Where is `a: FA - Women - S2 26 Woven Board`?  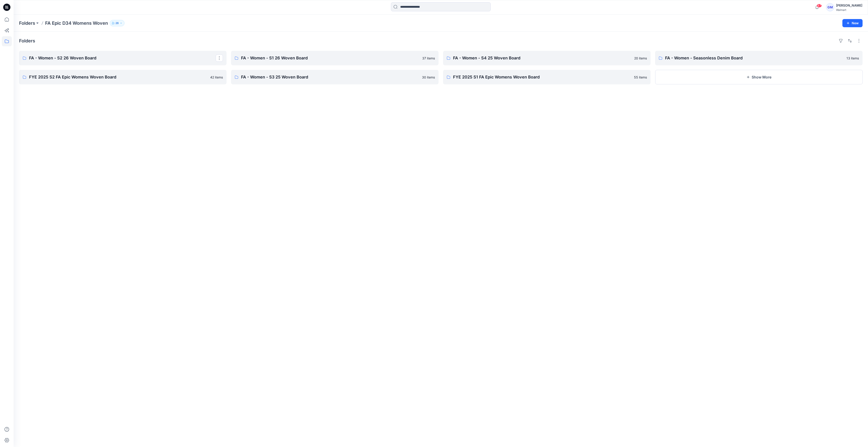 a: FA - Women - S2 26 Woven Board is located at coordinates (122, 58).